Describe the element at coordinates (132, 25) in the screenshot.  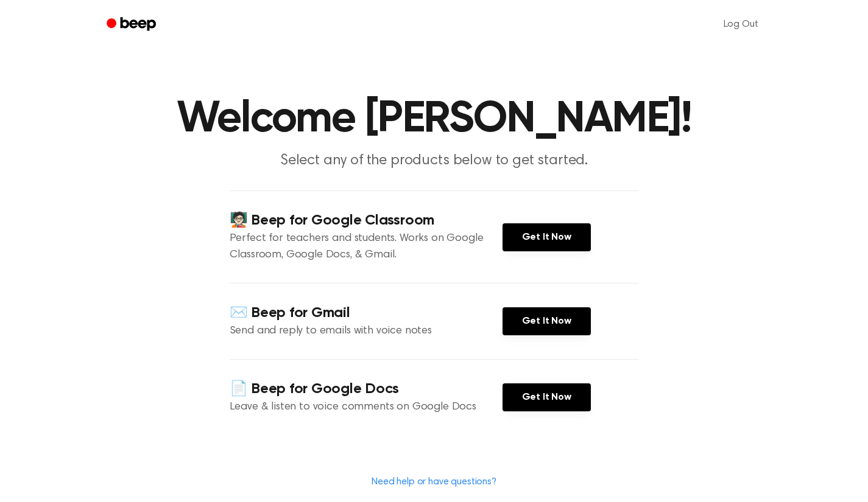
I see `a: Beep` at that location.